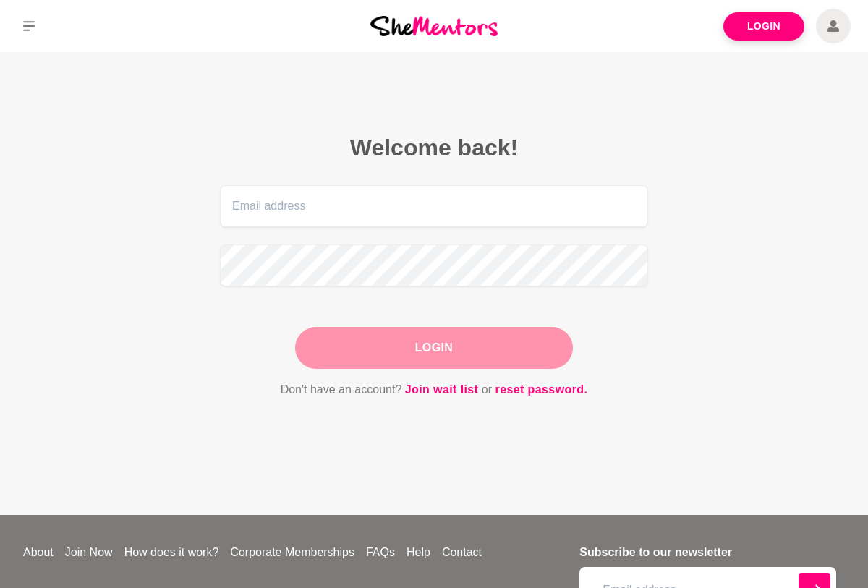 This screenshot has height=588, width=868. I want to click on a: Login, so click(764, 26).